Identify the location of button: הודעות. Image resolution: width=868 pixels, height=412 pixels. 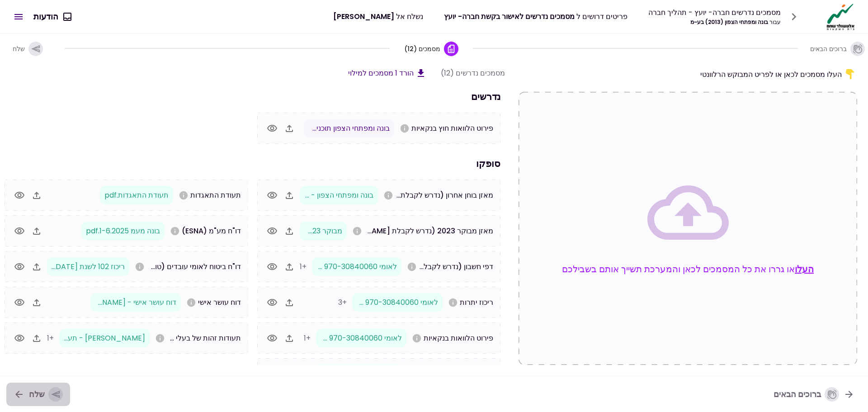
(52, 17).